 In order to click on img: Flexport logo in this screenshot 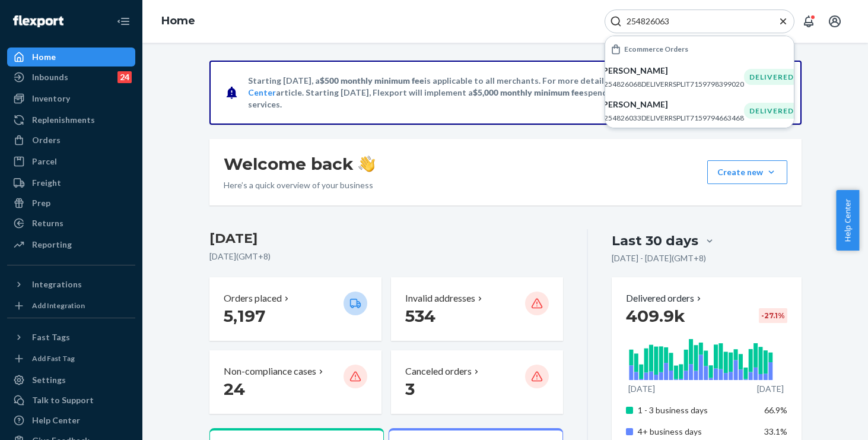, I will do `click(38, 22)`.